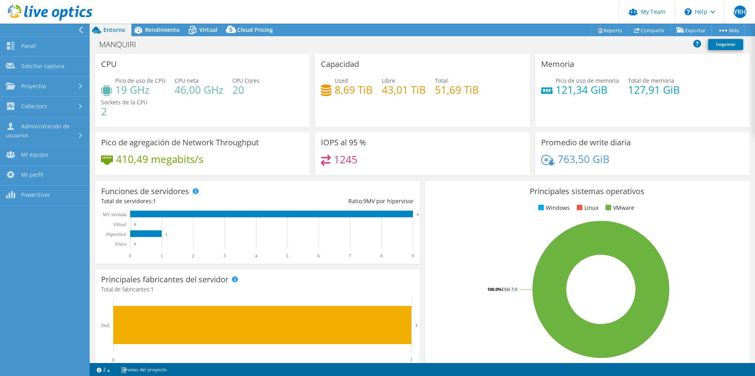 The height and width of the screenshot is (376, 755). Describe the element at coordinates (649, 30) in the screenshot. I see `a: Compartir` at that location.